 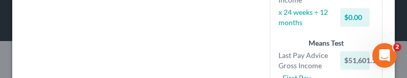 What do you see at coordinates (304, 17) in the screenshot?
I see `div: x 24 weeks ÷ 12 months` at bounding box center [304, 17].